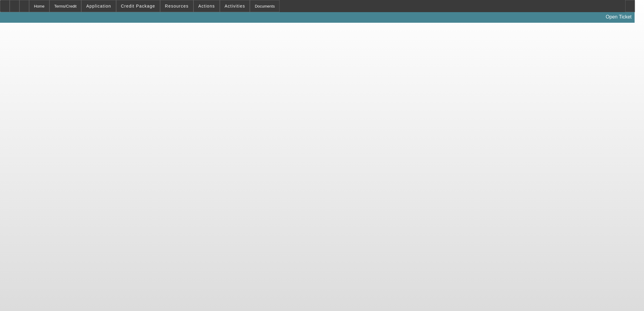  What do you see at coordinates (98, 6) in the screenshot?
I see `span: Application` at bounding box center [98, 6].